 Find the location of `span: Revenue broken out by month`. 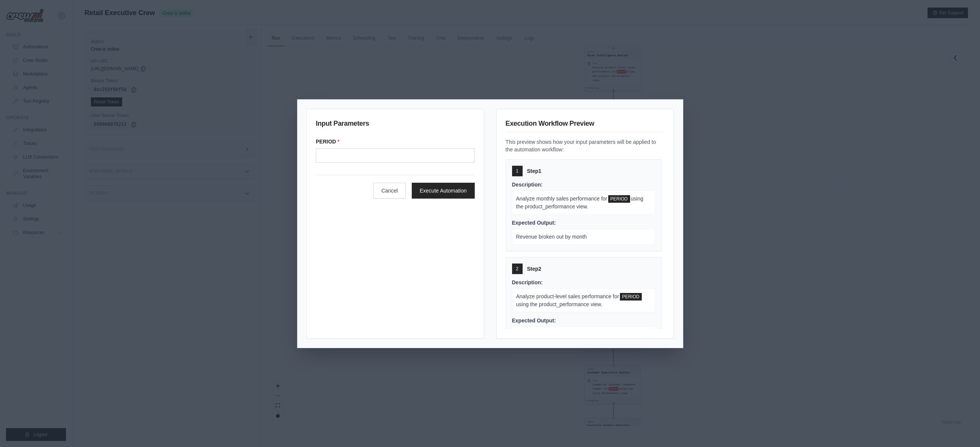

span: Revenue broken out by month is located at coordinates (552, 236).